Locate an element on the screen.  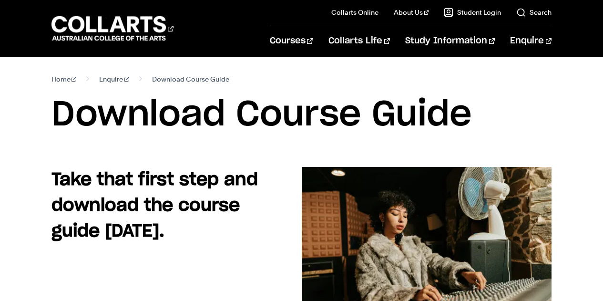
a: Collarts Online is located at coordinates (355, 12).